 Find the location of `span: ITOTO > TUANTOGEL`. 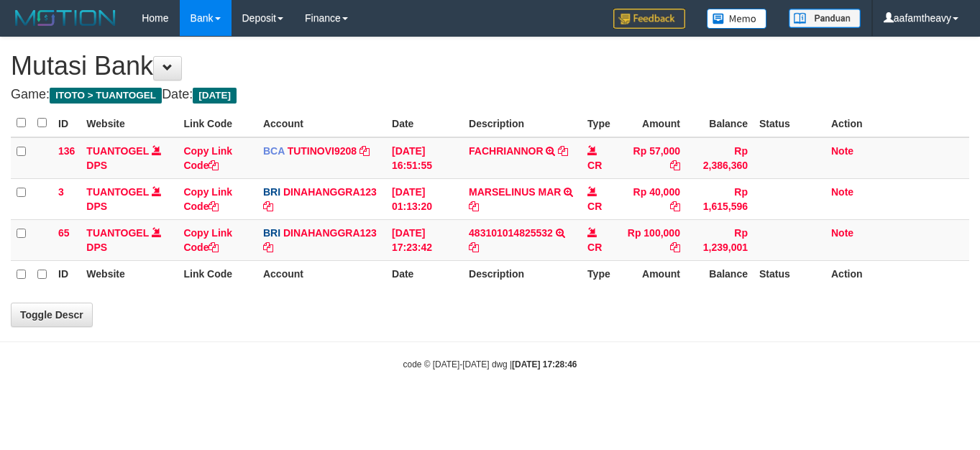

span: ITOTO > TUANTOGEL is located at coordinates (105, 96).